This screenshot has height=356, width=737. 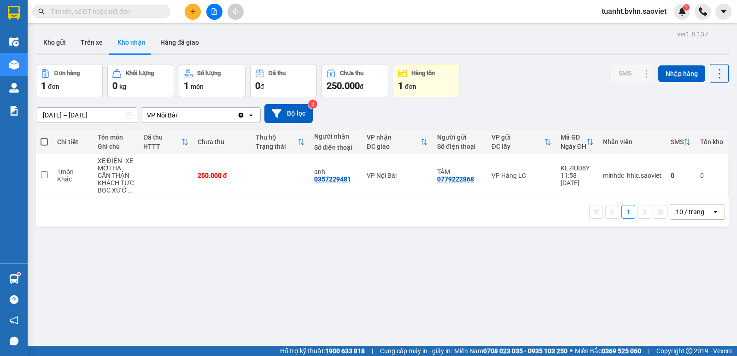 What do you see at coordinates (518, 137) in the screenshot?
I see `div: VP gửi` at bounding box center [518, 137].